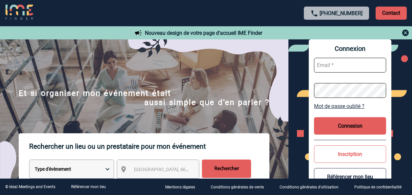 The image size is (412, 195). Describe the element at coordinates (240, 187) in the screenshot. I see `a: Conditions générales de vente` at that location.